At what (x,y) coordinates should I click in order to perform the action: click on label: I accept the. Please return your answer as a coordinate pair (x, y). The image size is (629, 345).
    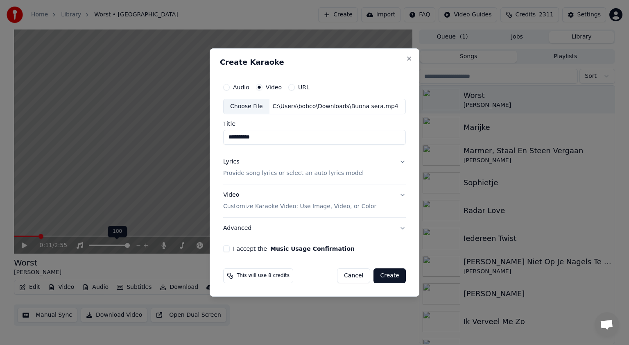
    Looking at the image, I should click on (294, 249).